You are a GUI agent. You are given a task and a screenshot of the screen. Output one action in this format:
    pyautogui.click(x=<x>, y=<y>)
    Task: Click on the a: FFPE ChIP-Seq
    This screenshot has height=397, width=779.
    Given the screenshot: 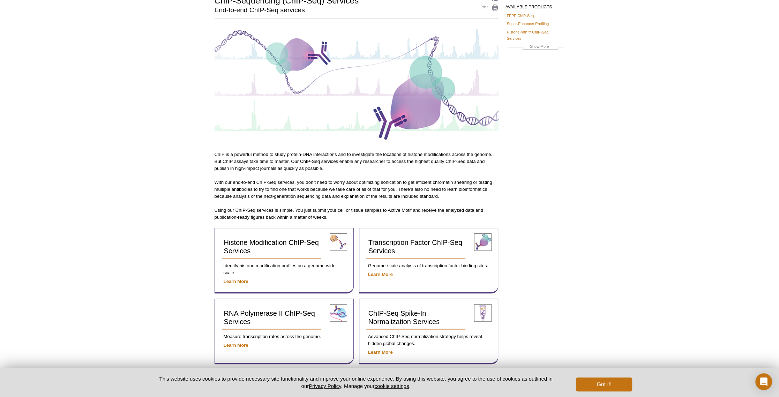 What is the action you would take?
    pyautogui.click(x=520, y=16)
    